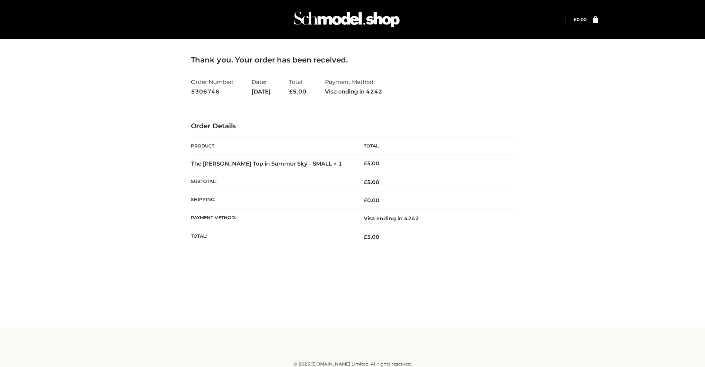  Describe the element at coordinates (271, 200) in the screenshot. I see `th: Shipping:` at that location.